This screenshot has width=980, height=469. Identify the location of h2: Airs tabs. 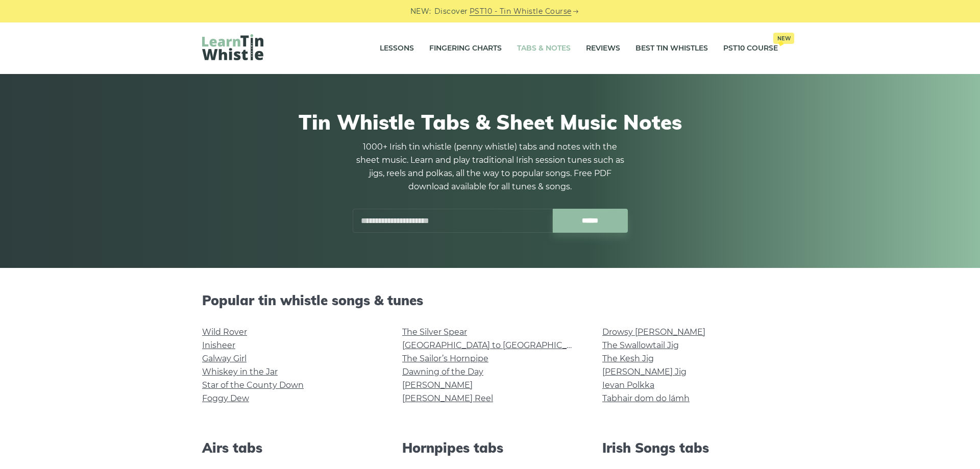
(290, 448).